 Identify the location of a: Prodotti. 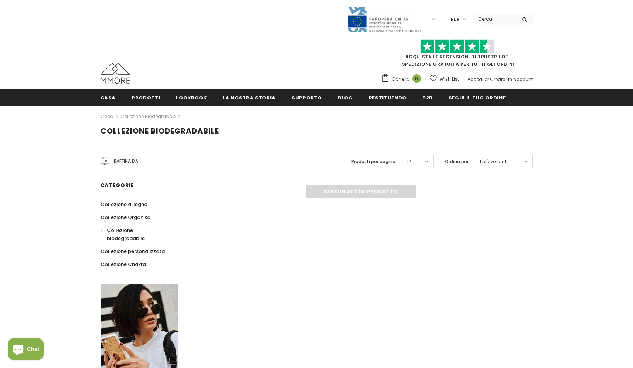
(146, 97).